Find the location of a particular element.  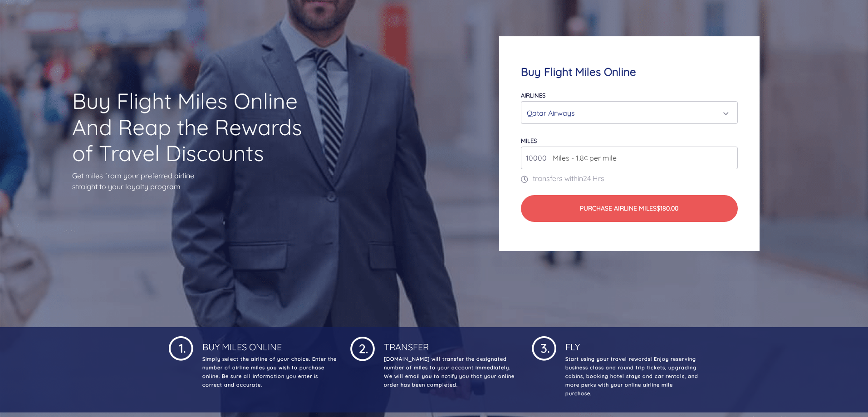

p: transfers within is located at coordinates (629, 178).